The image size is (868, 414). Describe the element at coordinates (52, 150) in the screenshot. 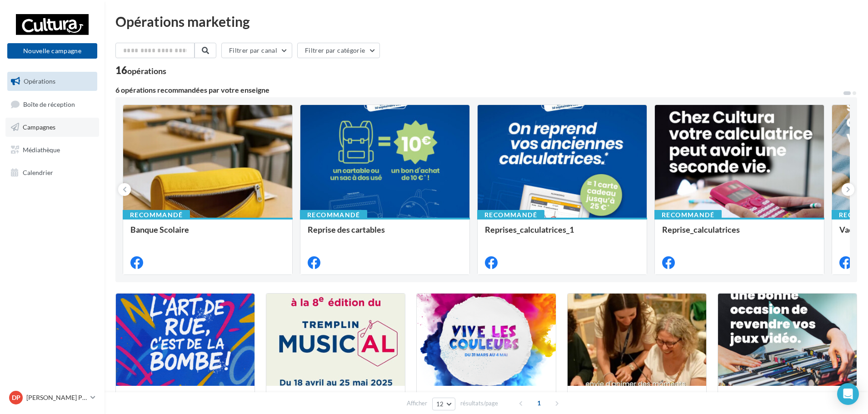

I see `a: Médiathèque` at that location.